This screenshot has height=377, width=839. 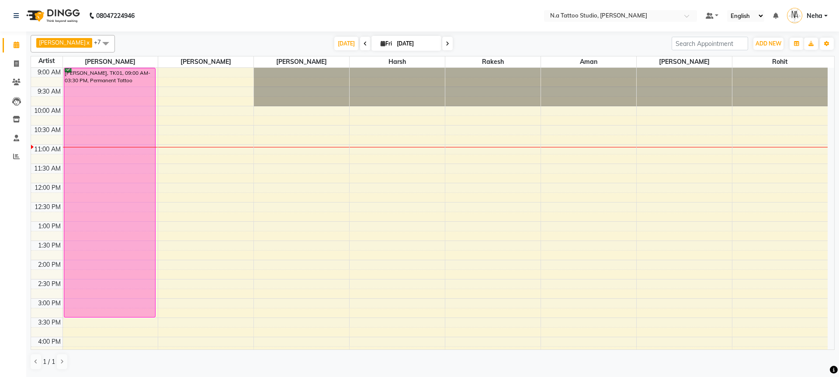 I want to click on input: Search Appointment, so click(x=710, y=43).